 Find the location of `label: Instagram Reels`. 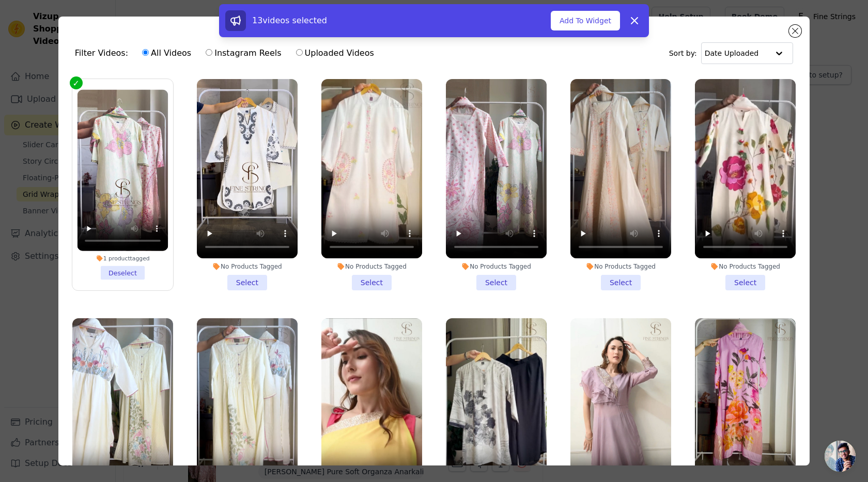

label: Instagram Reels is located at coordinates (243, 53).